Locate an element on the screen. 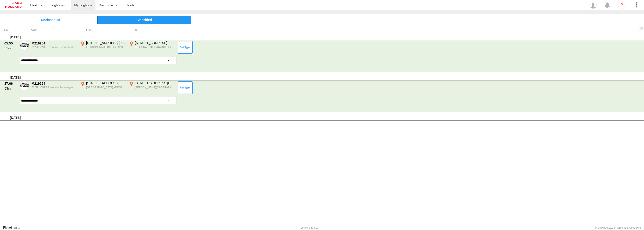 The image size is (644, 230). a: Visit our Website is located at coordinates (13, 227).